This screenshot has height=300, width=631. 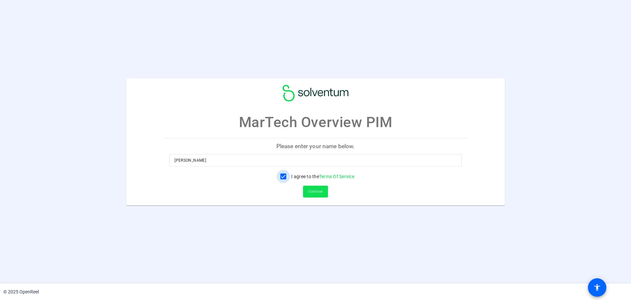 I want to click on img: company-logo, so click(x=316, y=93).